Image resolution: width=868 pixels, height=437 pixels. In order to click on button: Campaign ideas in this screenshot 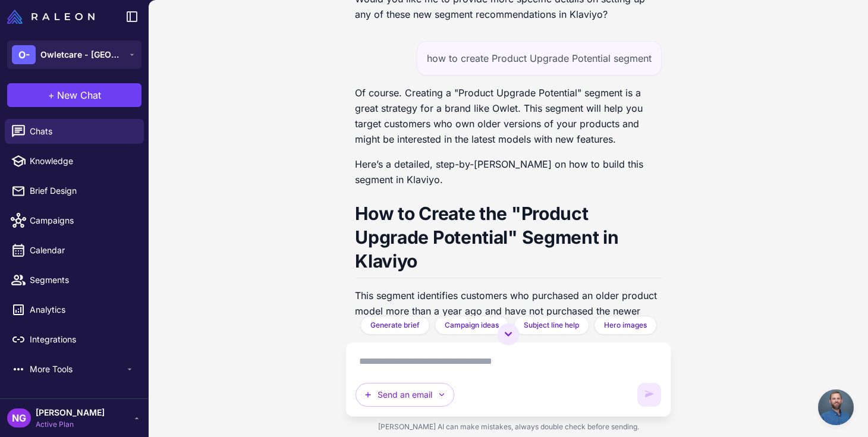, I will do `click(471, 325)`.